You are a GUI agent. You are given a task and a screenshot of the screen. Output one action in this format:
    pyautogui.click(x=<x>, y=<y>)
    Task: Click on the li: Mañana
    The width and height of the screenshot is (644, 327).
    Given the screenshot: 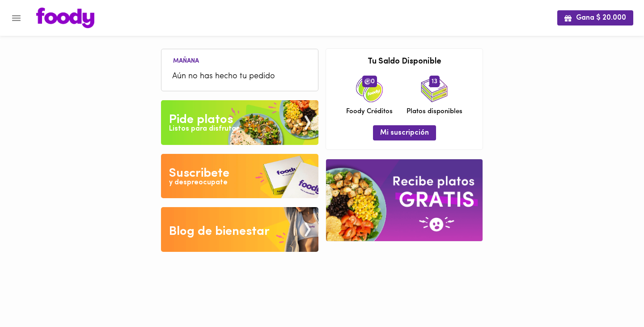 What is the action you would take?
    pyautogui.click(x=186, y=60)
    